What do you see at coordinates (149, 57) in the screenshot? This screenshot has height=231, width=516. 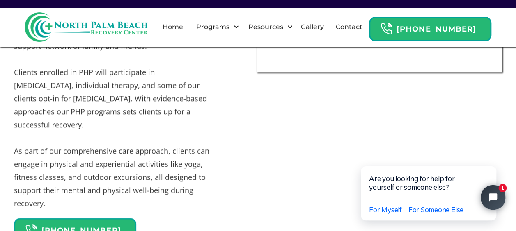 I see `button: Close chat widget` at bounding box center [149, 57].